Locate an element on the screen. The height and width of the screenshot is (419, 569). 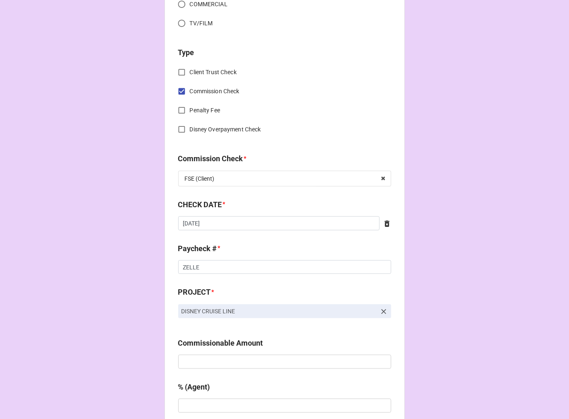
input: Date is located at coordinates (279, 223).